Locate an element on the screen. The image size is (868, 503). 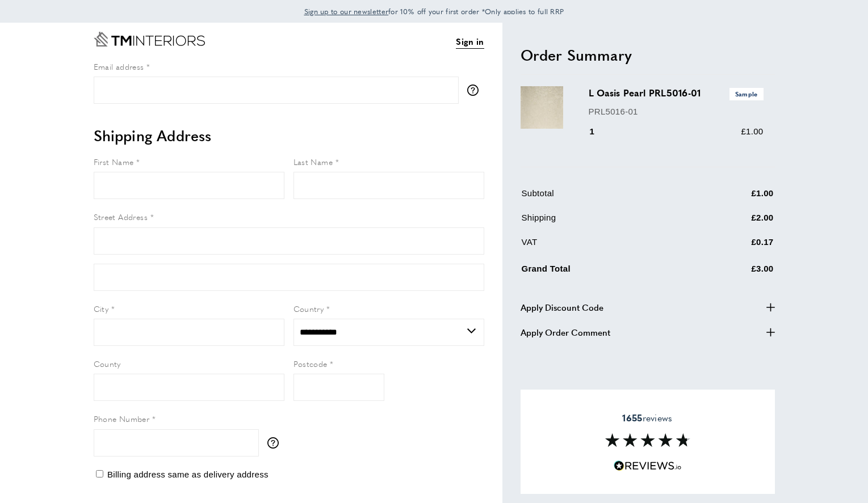
span: City is located at coordinates (101, 309).